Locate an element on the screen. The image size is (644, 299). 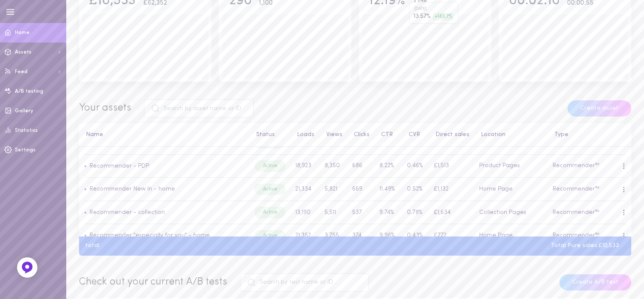
td: 669 is located at coordinates (361, 189).